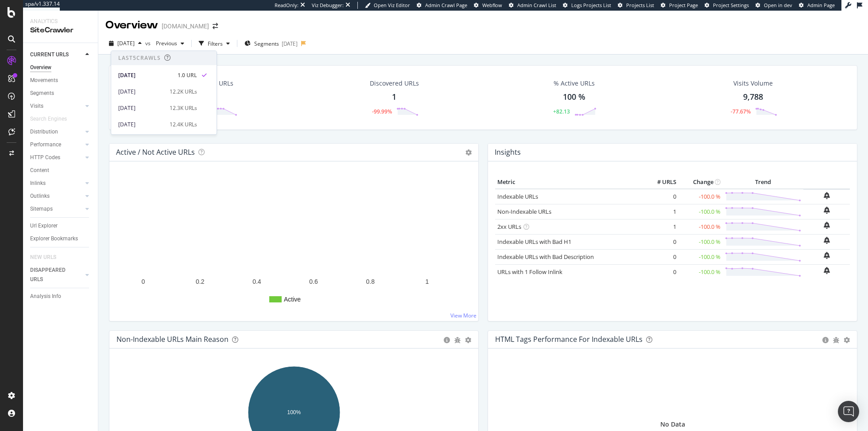 This screenshot has height=431, width=868. I want to click on a: Content, so click(61, 170).